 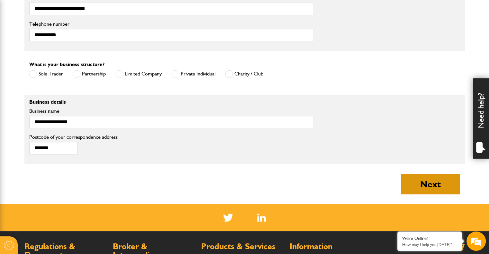 What do you see at coordinates (481, 119) in the screenshot?
I see `div: Need help?` at bounding box center [481, 119].